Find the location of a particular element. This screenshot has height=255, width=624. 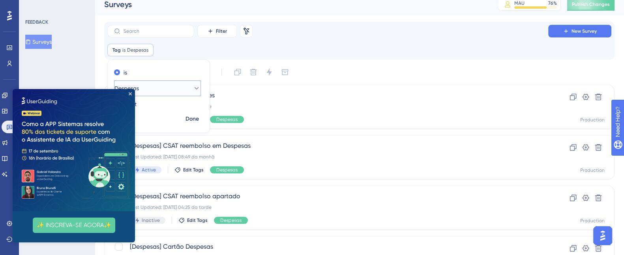

span: New Survey is located at coordinates (584, 31).